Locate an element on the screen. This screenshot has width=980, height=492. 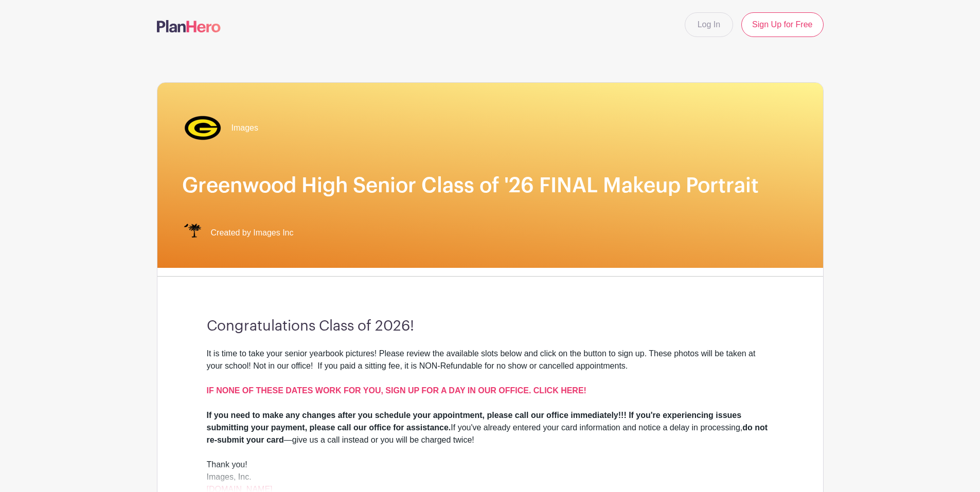
div: If you've already entered your card information and notice a delay in processing, —give us a call... is located at coordinates (490, 428).